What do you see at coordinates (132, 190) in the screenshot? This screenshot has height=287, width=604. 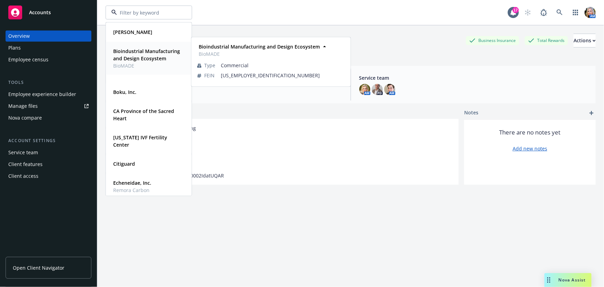 I see `span: Remora Carbon` at bounding box center [132, 190].